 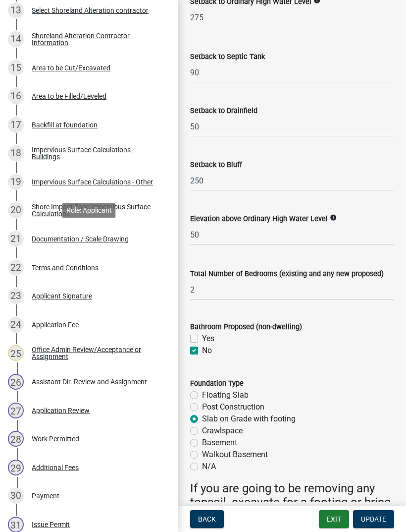 I want to click on div: 28, so click(x=16, y=439).